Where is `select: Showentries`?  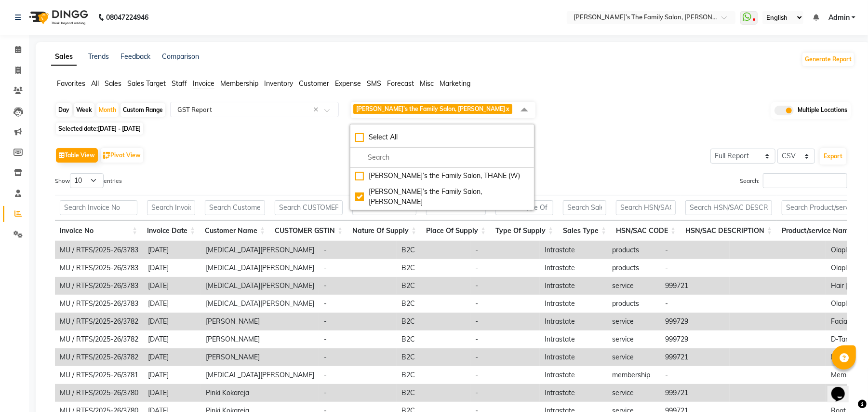 select: Showentries is located at coordinates (87, 181).